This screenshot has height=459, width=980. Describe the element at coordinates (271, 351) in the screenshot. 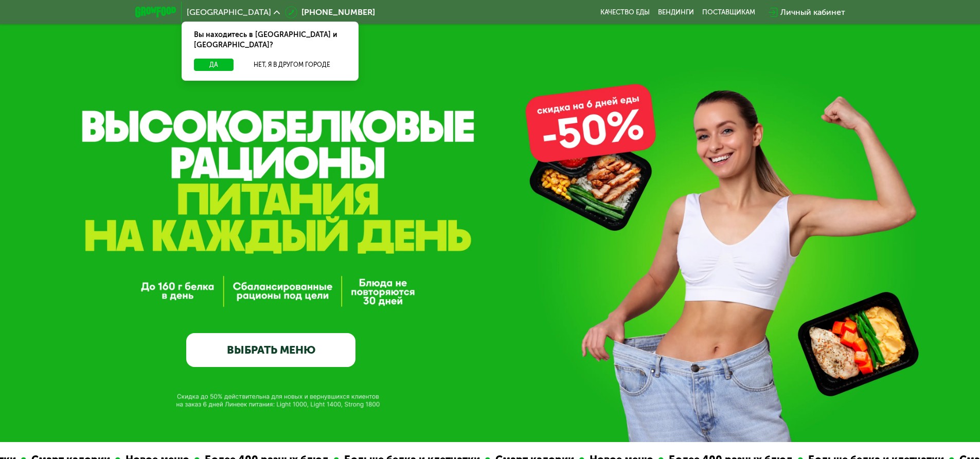

I see `a: ВЫБРАТЬ МЕНЮ` at that location.